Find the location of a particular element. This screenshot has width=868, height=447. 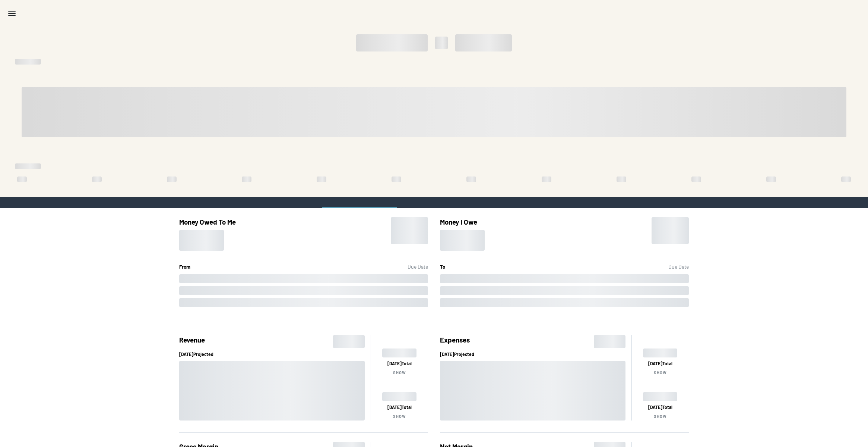

svg: Menu is located at coordinates (12, 13).